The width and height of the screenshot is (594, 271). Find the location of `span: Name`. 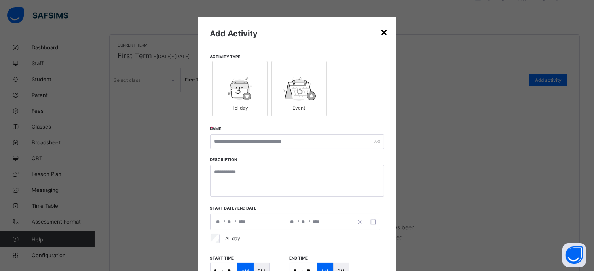

span: Name is located at coordinates (216, 129).